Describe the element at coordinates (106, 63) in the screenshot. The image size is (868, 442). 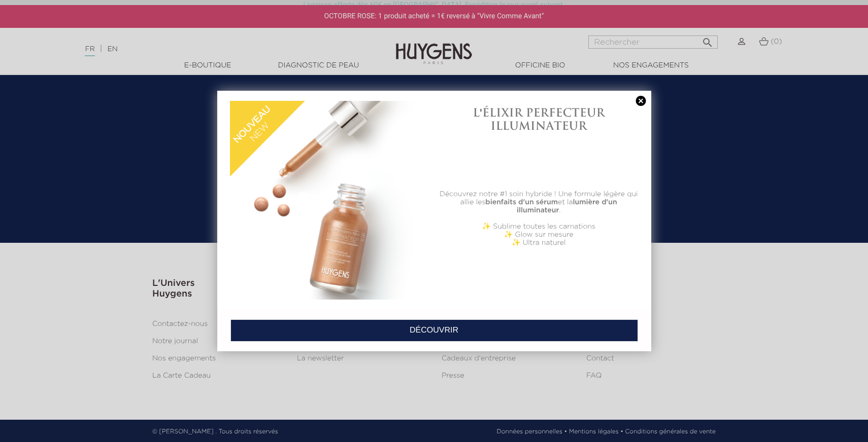
I see `img: tab_keywords_by_traffic_grey.svg` at that location.